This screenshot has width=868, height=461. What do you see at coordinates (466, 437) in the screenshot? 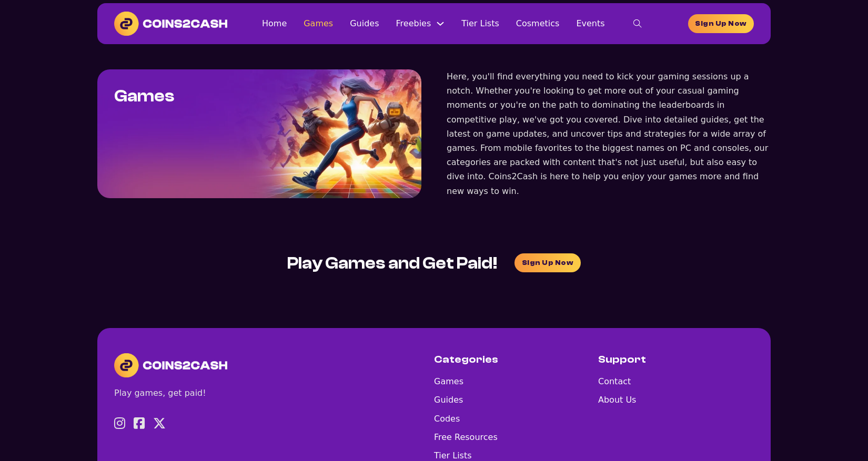
I see `a: Free Resources` at bounding box center [466, 437].